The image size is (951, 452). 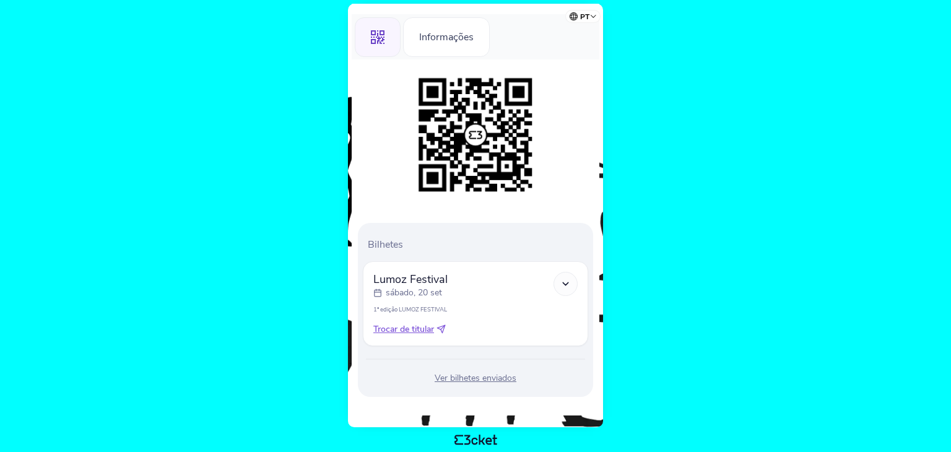 I want to click on img: 0f5215fca30b4958b94b06157a2b721c.png, so click(x=475, y=135).